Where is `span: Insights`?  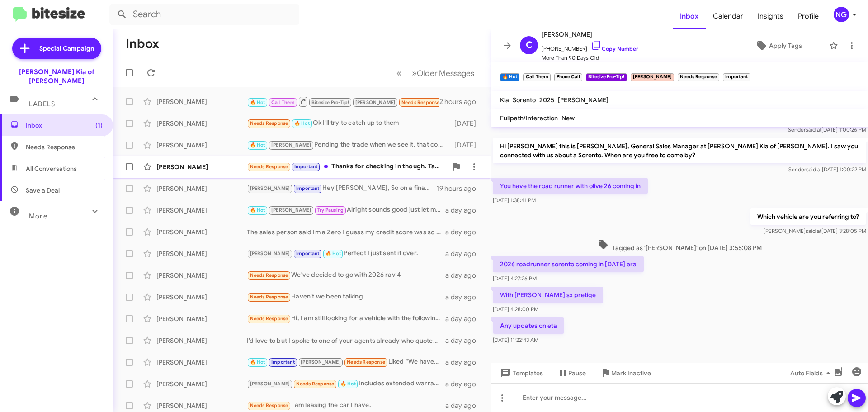 span: Insights is located at coordinates (770, 16).